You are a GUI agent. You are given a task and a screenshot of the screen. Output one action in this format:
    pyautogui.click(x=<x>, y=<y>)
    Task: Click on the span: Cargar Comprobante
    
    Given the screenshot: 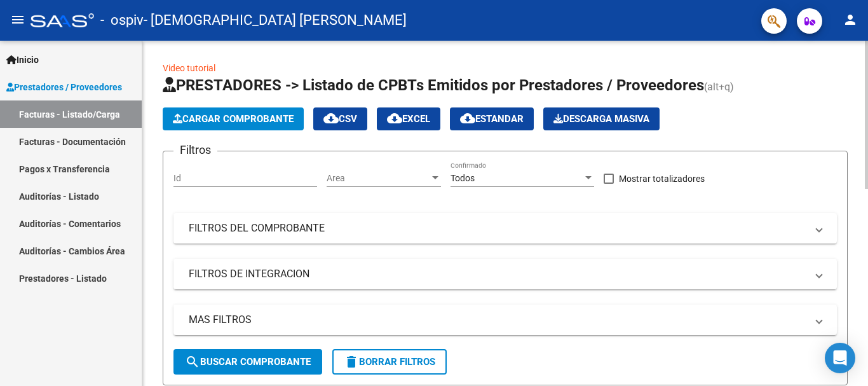 What is the action you would take?
    pyautogui.click(x=233, y=119)
    